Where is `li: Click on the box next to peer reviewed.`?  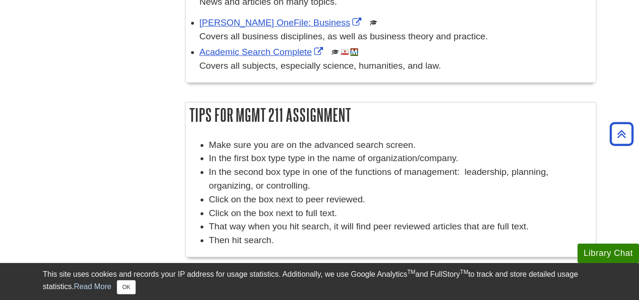 li: Click on the box next to peer reviewed. is located at coordinates (400, 199).